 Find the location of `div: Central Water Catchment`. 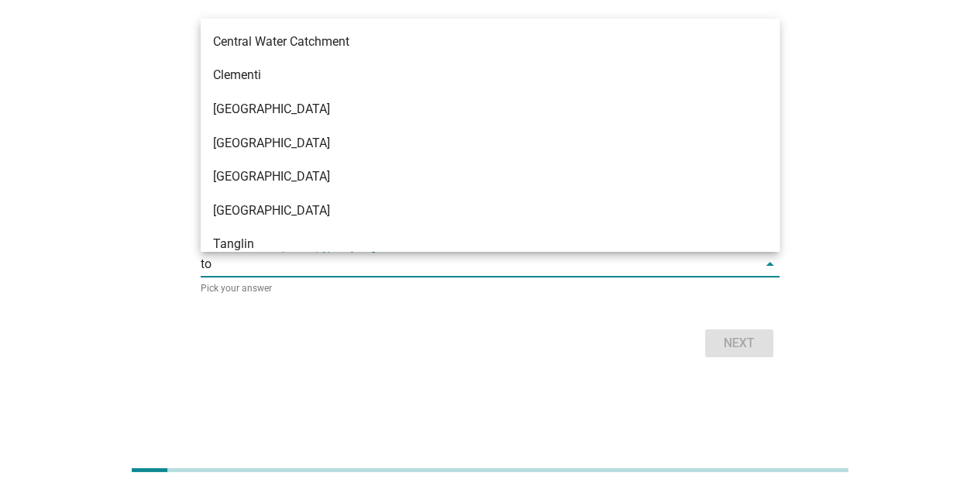

div: Central Water Catchment is located at coordinates (466, 42).